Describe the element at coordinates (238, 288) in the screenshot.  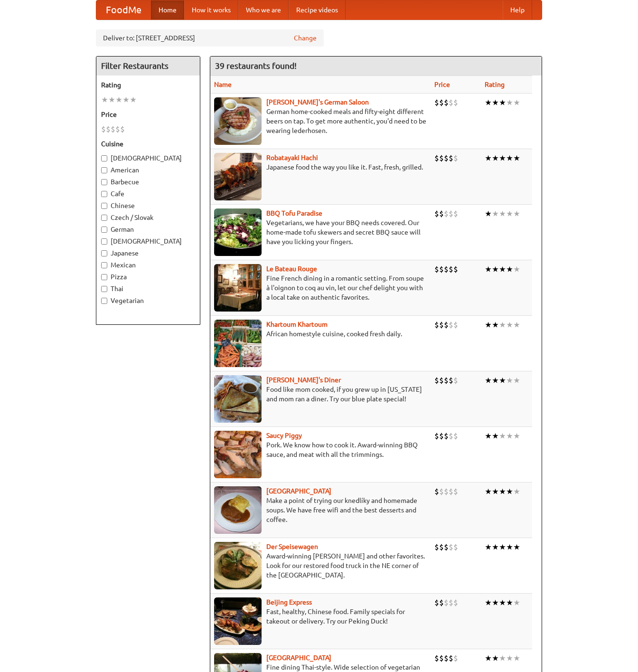
I see `img: bateaurouge.jpg` at that location.